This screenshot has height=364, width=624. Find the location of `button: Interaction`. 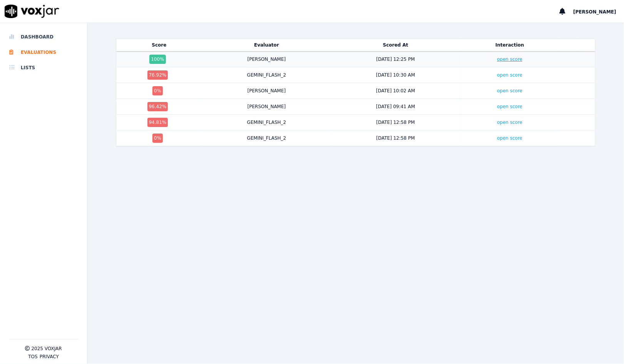

button: Interaction is located at coordinates (510, 45).